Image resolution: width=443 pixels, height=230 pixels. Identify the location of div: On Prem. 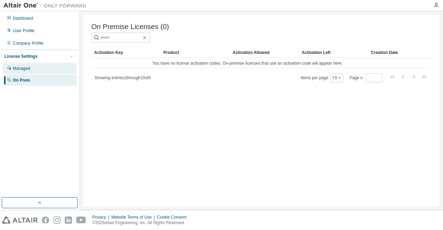
(21, 80).